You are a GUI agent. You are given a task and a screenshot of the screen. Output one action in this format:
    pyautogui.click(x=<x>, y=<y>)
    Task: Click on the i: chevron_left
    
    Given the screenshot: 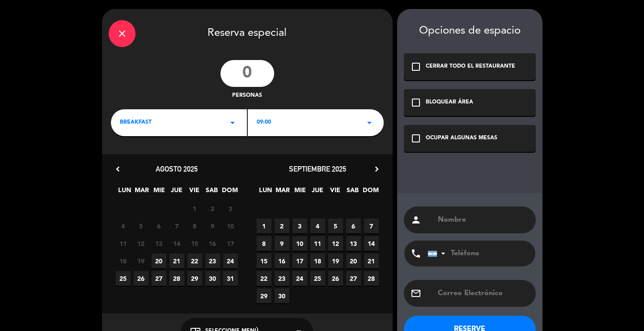 What is the action you would take?
    pyautogui.click(x=118, y=169)
    